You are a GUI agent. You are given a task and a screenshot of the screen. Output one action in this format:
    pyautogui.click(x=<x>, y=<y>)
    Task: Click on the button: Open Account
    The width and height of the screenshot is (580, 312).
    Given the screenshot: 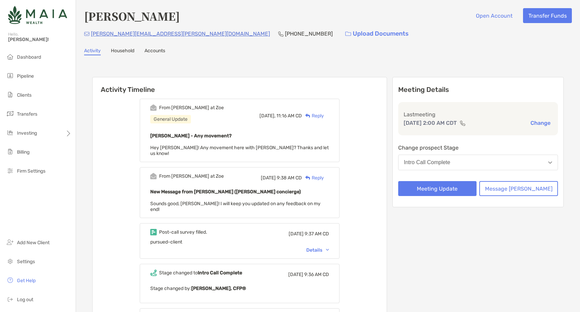 What is the action you would take?
    pyautogui.click(x=494, y=16)
    